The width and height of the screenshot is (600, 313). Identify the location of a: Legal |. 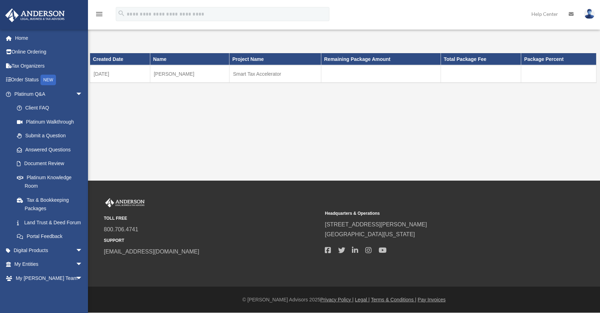
(362, 299).